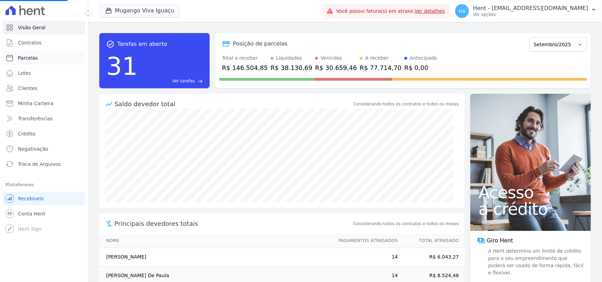  What do you see at coordinates (31, 199) in the screenshot?
I see `span: Recebíveis` at bounding box center [31, 199].